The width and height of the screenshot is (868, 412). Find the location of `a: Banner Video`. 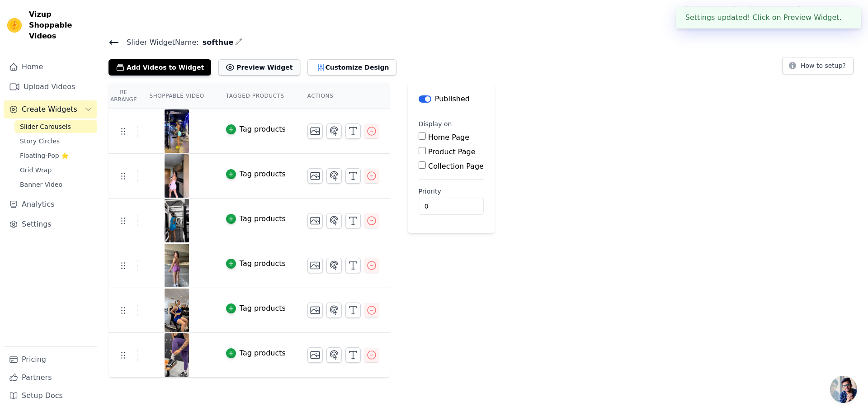

a: Banner Video is located at coordinates (55, 185).